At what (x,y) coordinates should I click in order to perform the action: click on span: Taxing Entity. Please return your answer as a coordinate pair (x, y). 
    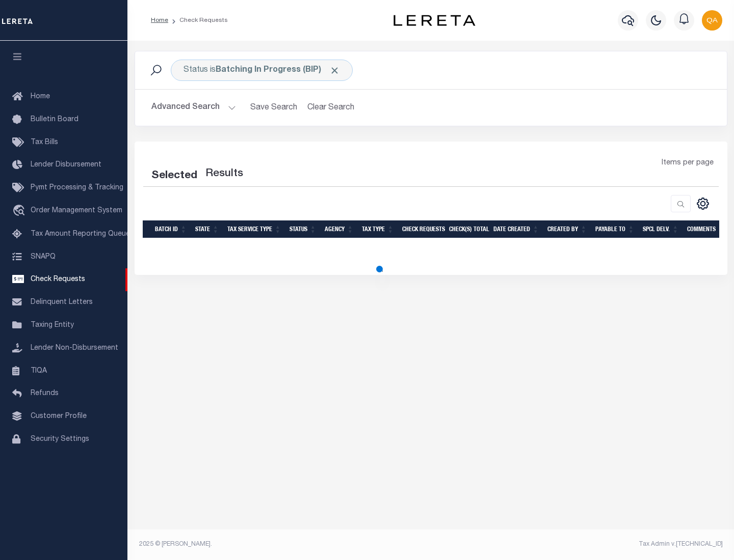
    Looking at the image, I should click on (52, 325).